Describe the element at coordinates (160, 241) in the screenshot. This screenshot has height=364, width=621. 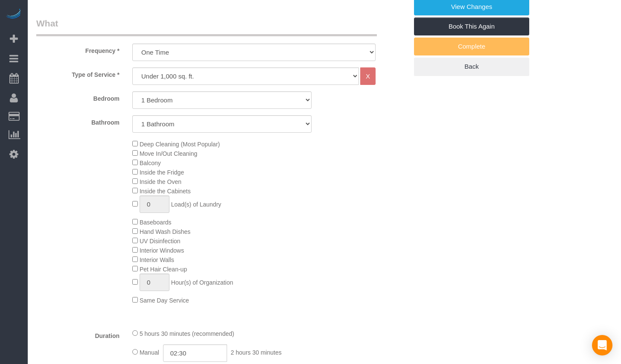
I see `span: UV Disinfection` at that location.